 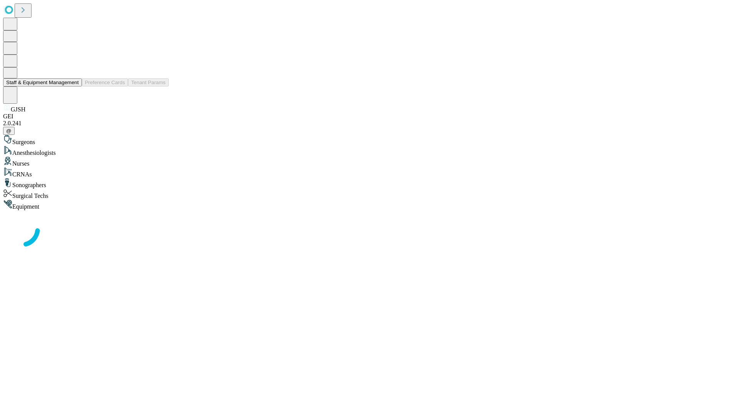 I want to click on div: Surgical Techs, so click(x=369, y=194).